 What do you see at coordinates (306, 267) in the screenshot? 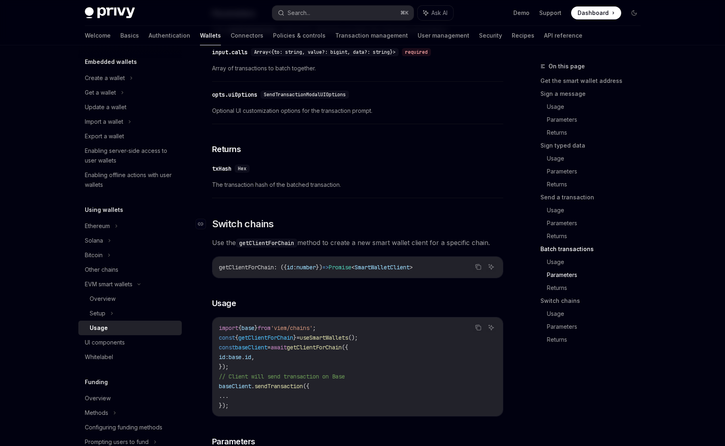
I see `span: number` at bounding box center [306, 267].